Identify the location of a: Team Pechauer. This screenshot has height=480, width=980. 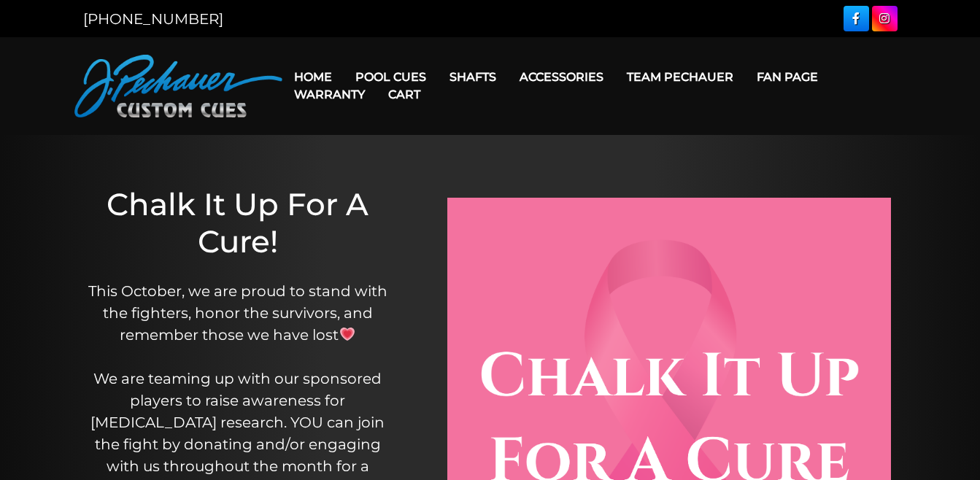
(680, 77).